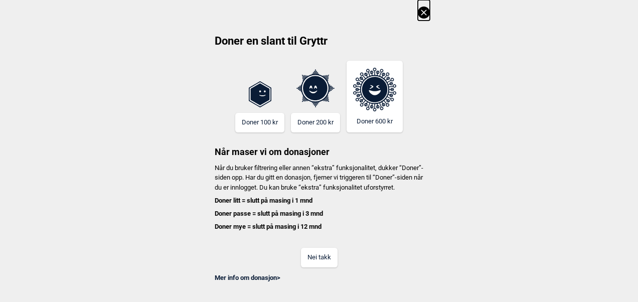 The image size is (638, 302). What do you see at coordinates (375, 96) in the screenshot?
I see `button: Doner 600 kr` at bounding box center [375, 96].